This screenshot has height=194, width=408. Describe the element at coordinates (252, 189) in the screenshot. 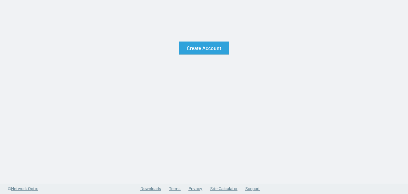

I see `a: Support` at that location.